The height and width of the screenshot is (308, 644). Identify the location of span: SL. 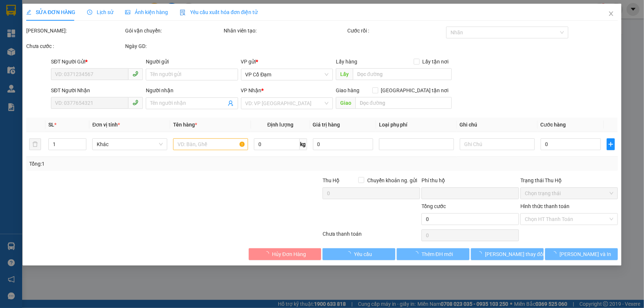
(51, 125).